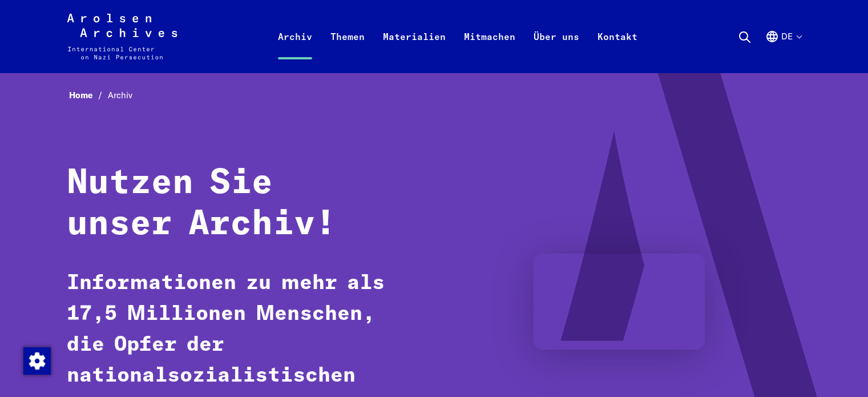  Describe the element at coordinates (414, 50) in the screenshot. I see `a: Materialien` at that location.